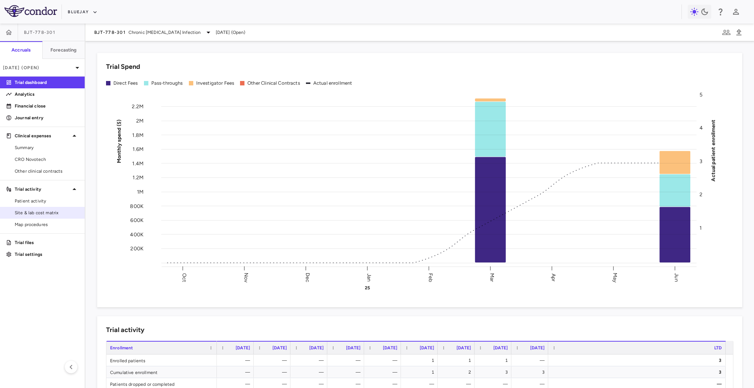 This screenshot has width=754, height=388. I want to click on p: Financial close, so click(47, 106).